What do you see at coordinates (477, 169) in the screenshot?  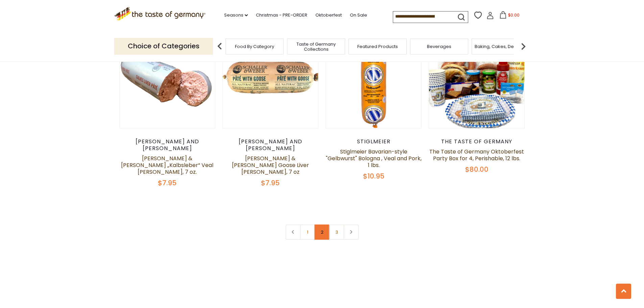 I see `span: $80.00` at bounding box center [477, 169].